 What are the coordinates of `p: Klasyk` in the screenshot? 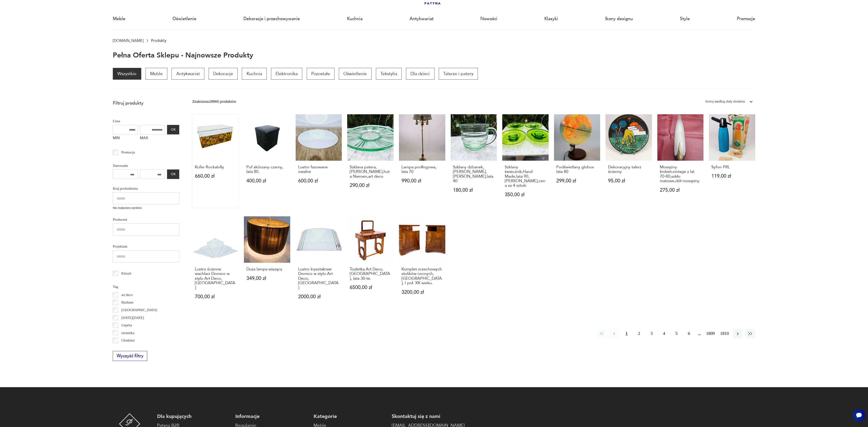 It's located at (126, 273).